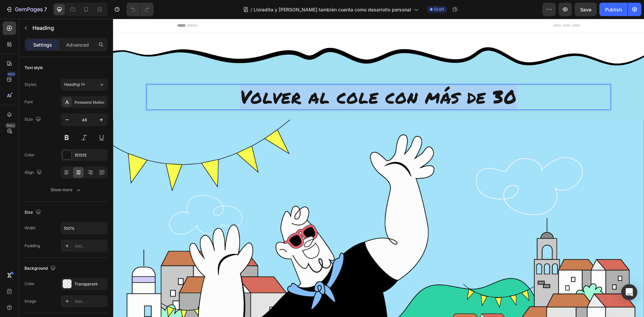 Image resolution: width=644 pixels, height=317 pixels. I want to click on div: Styles, so click(31, 84).